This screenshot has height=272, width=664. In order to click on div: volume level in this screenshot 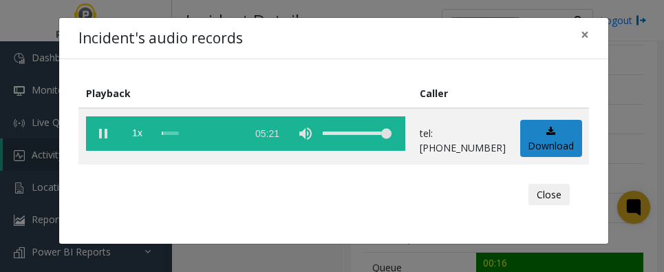, I will do `click(357, 134)`.